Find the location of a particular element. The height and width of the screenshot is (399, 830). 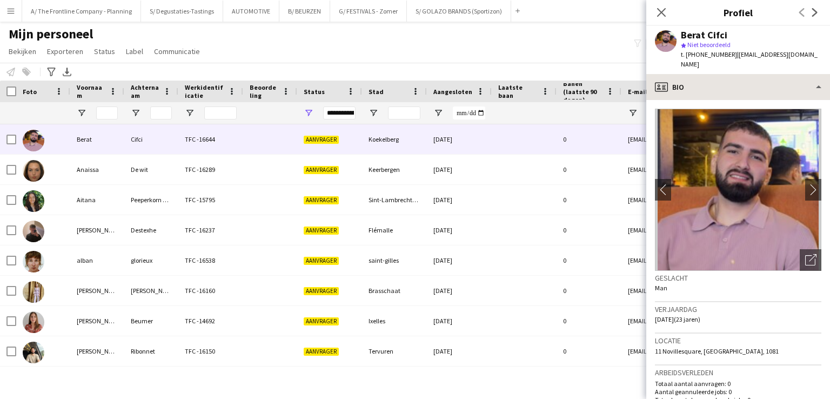

div: Aitana is located at coordinates (97, 199).